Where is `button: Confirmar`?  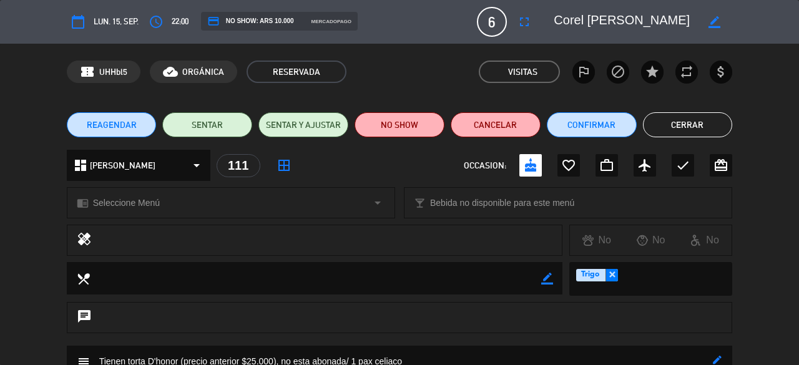 button: Confirmar is located at coordinates (592, 125).